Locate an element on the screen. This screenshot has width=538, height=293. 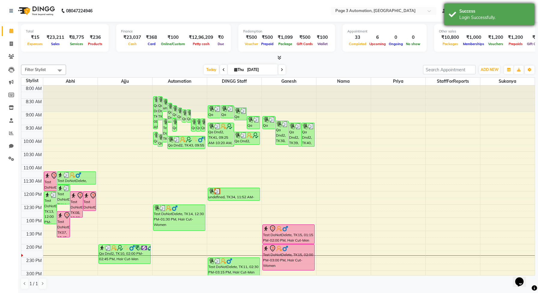
div: 12:30 PM is located at coordinates (33, 207).